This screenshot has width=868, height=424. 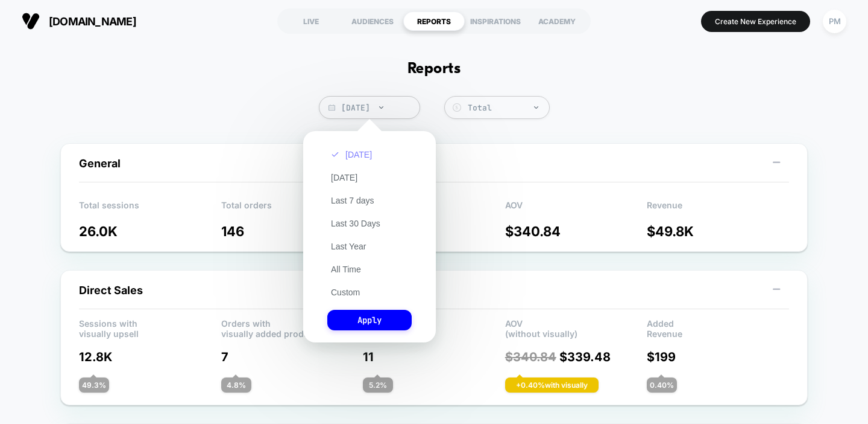 What do you see at coordinates (356, 223) in the screenshot?
I see `button: Last 30 Days` at bounding box center [356, 223].